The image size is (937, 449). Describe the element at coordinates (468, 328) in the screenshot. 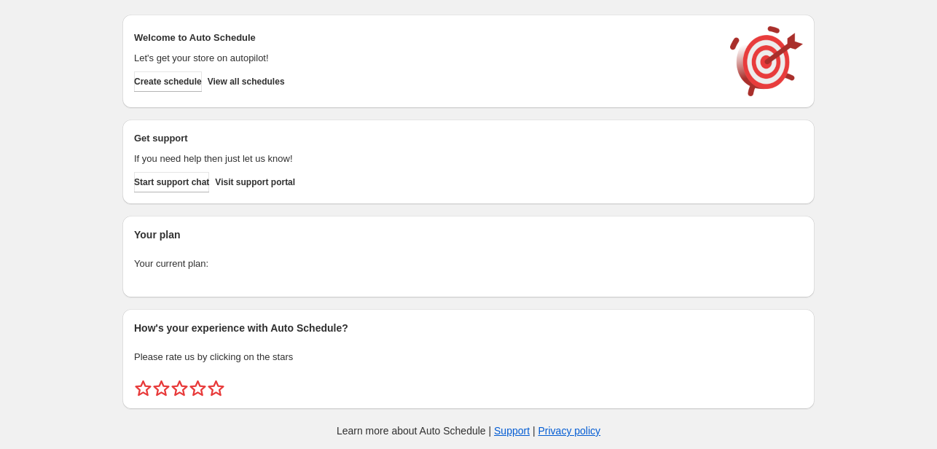

I see `h2: How's your experience with Auto Schedule?` at that location.